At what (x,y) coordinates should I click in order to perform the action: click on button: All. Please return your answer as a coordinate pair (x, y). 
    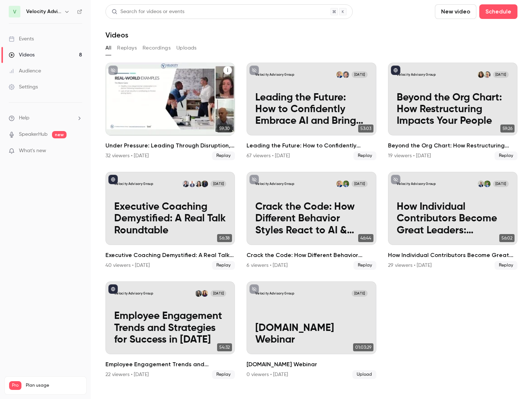
    Looking at the image, I should click on (109, 48).